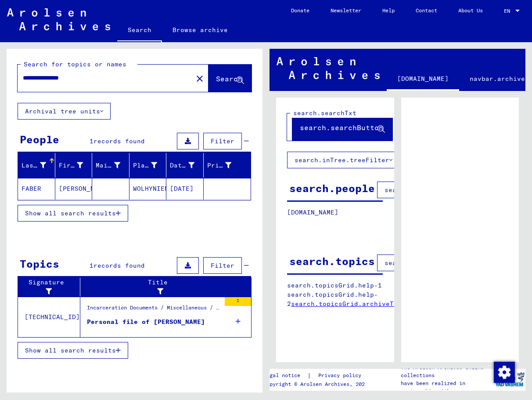 The height and width of the screenshot is (400, 532). Describe the element at coordinates (200, 30) in the screenshot. I see `a: Browse archive` at that location.